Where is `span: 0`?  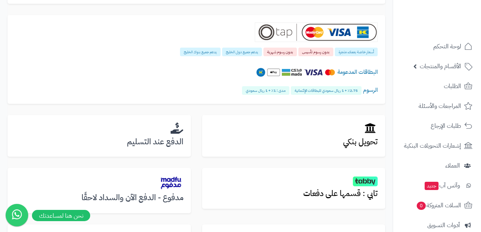
span: 0 is located at coordinates (421, 206).